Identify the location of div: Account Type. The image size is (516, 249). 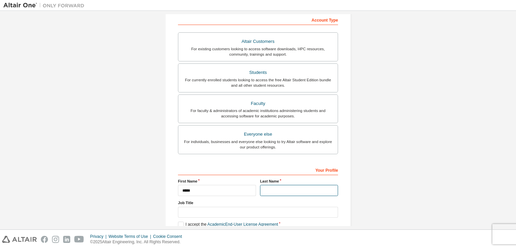
(258, 20).